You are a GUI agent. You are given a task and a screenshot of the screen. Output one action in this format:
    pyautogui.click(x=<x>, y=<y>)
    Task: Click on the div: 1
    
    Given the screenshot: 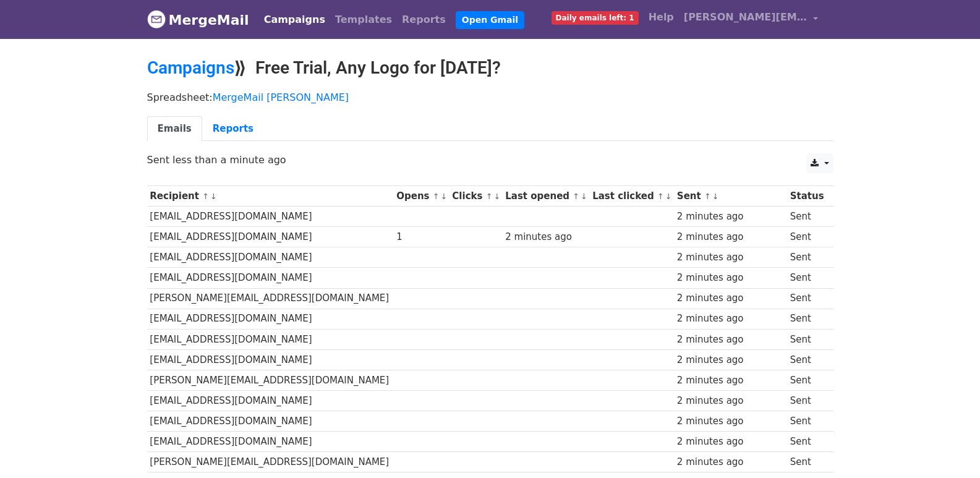 What is the action you would take?
    pyautogui.click(x=421, y=237)
    